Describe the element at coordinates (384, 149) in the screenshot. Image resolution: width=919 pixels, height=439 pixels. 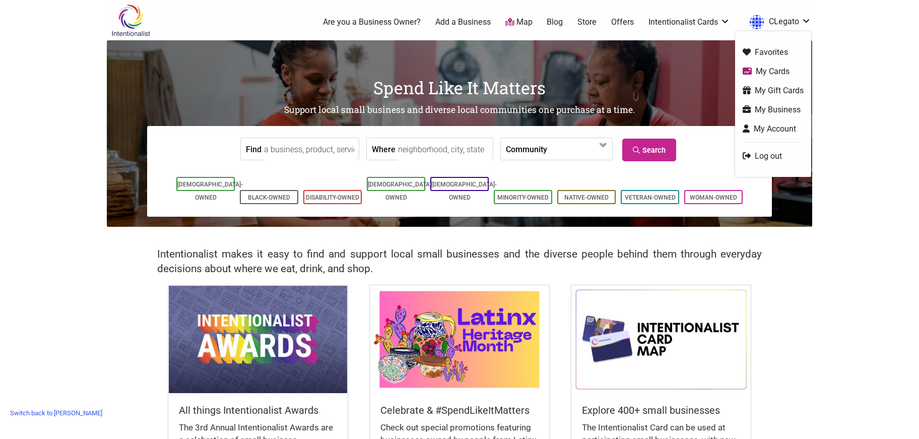
I see `label: Where` at that location.